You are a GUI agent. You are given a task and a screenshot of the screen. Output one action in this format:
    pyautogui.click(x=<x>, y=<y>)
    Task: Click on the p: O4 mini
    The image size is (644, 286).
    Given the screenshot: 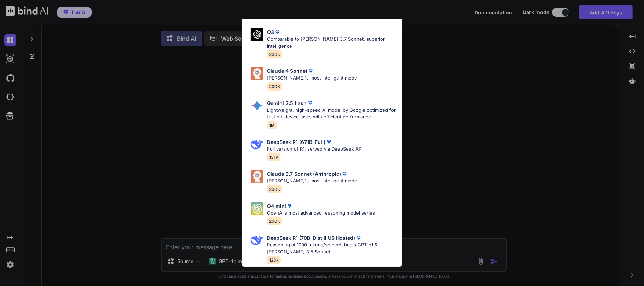 What is the action you would take?
    pyautogui.click(x=276, y=206)
    